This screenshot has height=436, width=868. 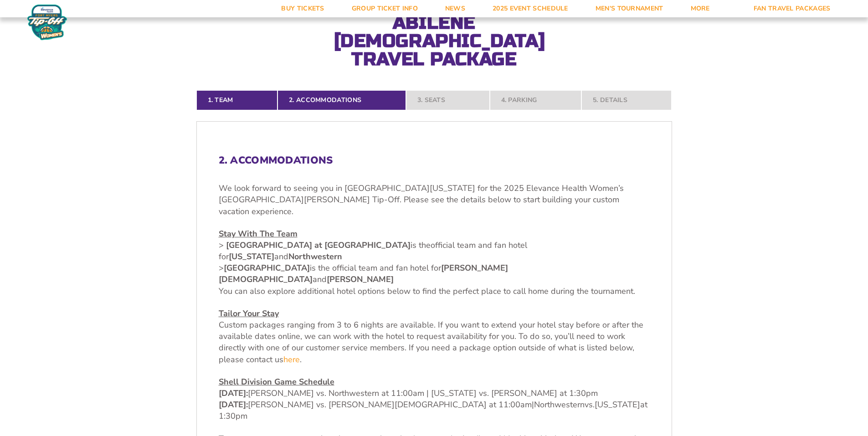 What do you see at coordinates (258, 234) in the screenshot?
I see `u: Stay With The Team` at bounding box center [258, 234].